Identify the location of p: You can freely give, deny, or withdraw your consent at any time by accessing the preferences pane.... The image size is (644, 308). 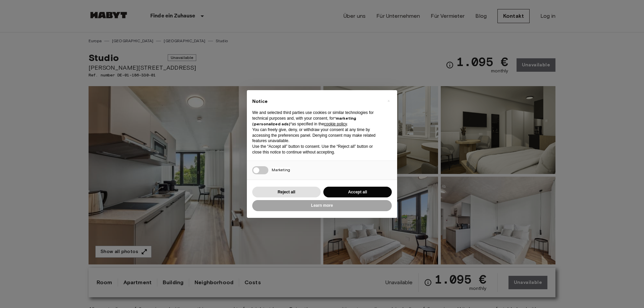
(317, 136).